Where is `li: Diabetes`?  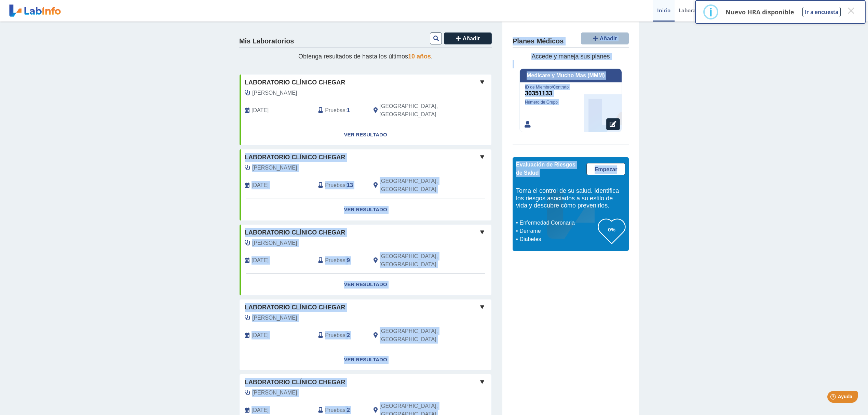 li: Diabetes is located at coordinates (557, 239).